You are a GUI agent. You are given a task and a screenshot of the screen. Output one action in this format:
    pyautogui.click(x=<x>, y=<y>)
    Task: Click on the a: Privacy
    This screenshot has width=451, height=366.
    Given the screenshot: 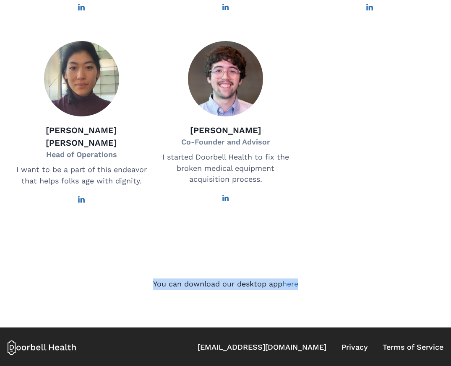 What is the action you would take?
    pyautogui.click(x=354, y=348)
    